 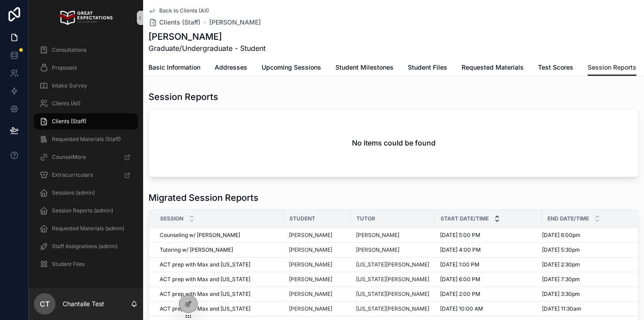 What do you see at coordinates (555, 68) in the screenshot?
I see `span: Test Scores` at bounding box center [555, 68].